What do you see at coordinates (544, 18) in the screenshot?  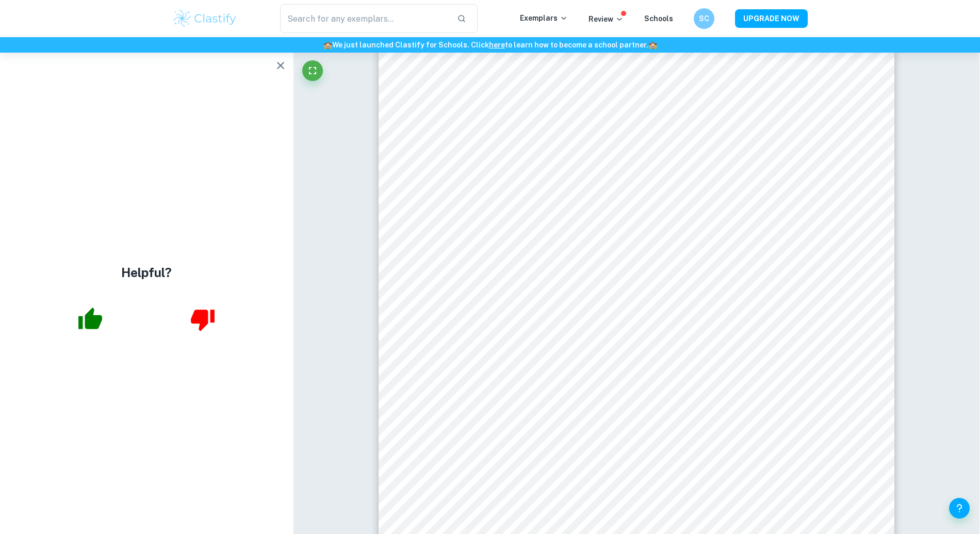 I see `p: Exemplars` at bounding box center [544, 18].